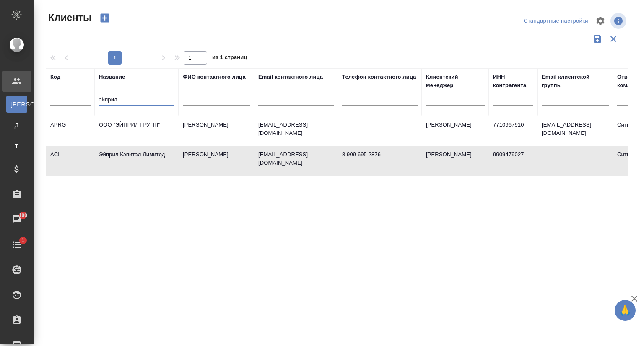 The width and height of the screenshot is (644, 346). I want to click on div: Клиентский менеджер, so click(455, 81).